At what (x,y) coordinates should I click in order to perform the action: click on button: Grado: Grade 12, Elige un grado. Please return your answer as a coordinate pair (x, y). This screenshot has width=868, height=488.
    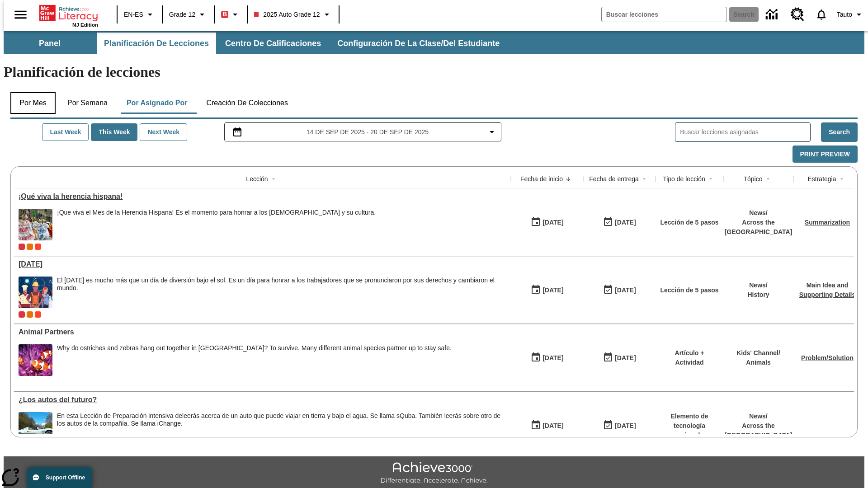
    Looking at the image, I should click on (188, 14).